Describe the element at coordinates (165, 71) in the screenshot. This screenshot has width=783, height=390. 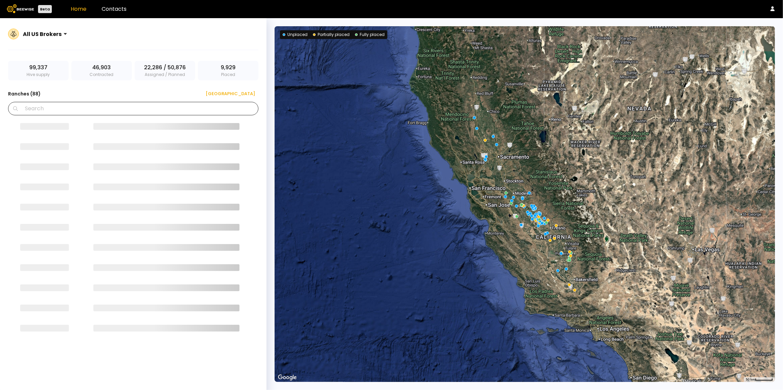
I see `div: Assigned / Planned` at that location.